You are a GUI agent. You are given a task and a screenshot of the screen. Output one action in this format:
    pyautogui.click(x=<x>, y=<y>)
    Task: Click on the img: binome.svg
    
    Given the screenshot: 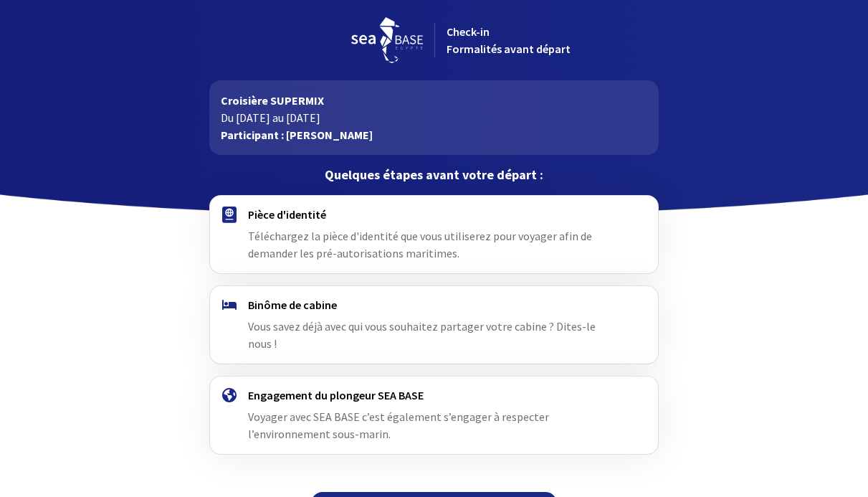 What is the action you would take?
    pyautogui.click(x=229, y=305)
    